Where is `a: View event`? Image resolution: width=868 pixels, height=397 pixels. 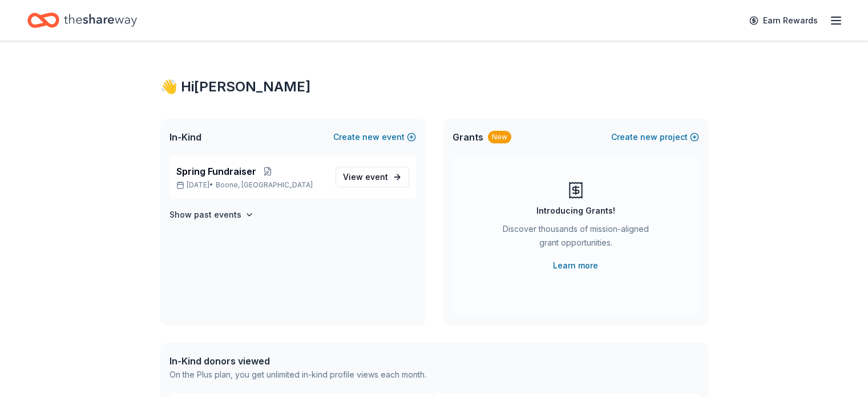
a: View event is located at coordinates (372, 177).